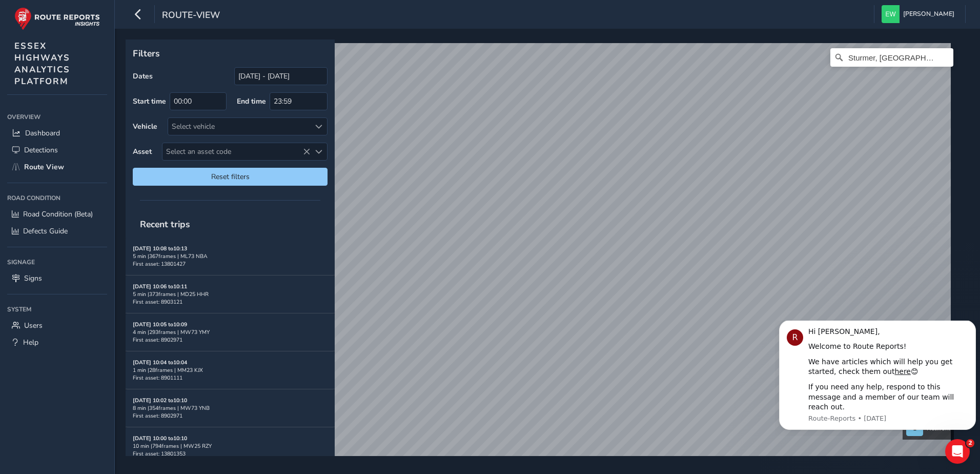 Image resolution: width=980 pixels, height=474 pixels. Describe the element at coordinates (149, 101) in the screenshot. I see `label: Start time` at that location.